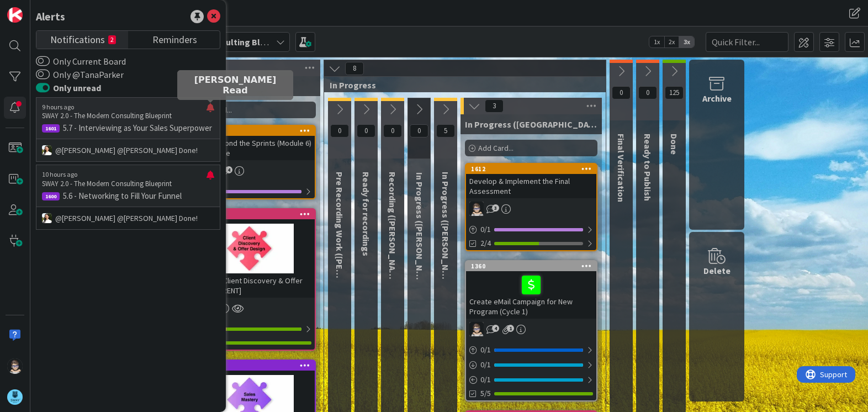 This screenshot has width=868, height=412. What do you see at coordinates (496, 148) in the screenshot?
I see `span: Add Card...` at bounding box center [496, 148].